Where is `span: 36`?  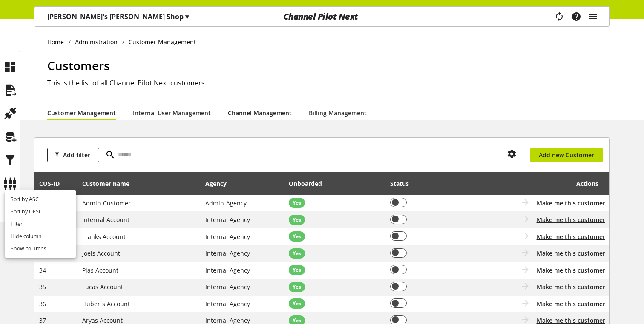 span: 36 is located at coordinates (43, 304).